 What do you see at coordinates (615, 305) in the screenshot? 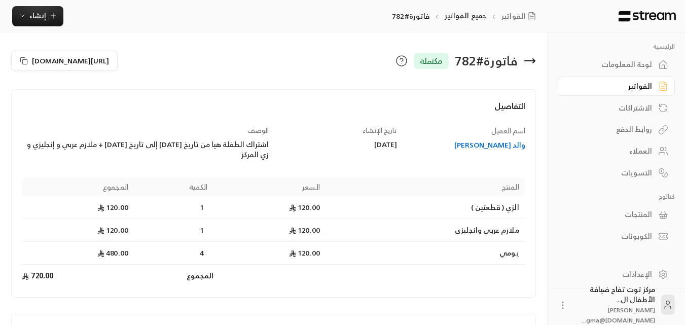
I see `div: مركز توت تفاح ضيافة الأطفال ال...` at bounding box center [615, 305].